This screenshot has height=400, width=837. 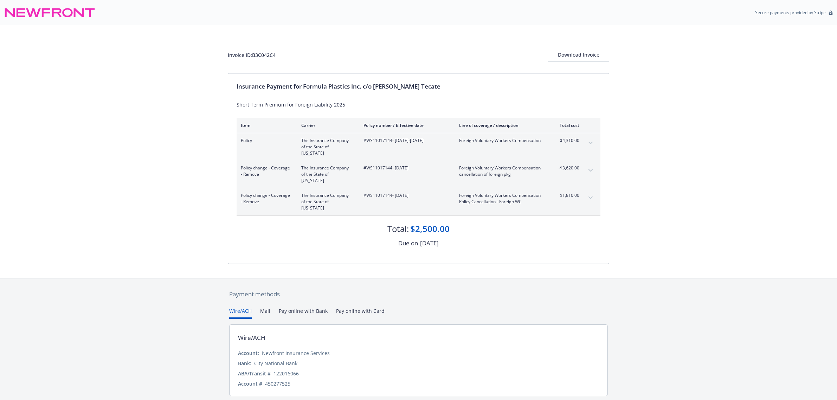 I want to click on div: Bank:, so click(x=245, y=363).